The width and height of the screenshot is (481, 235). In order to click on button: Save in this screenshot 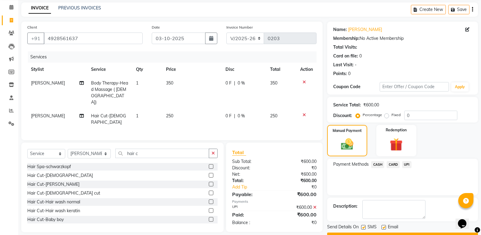, I will do `click(459, 9)`.